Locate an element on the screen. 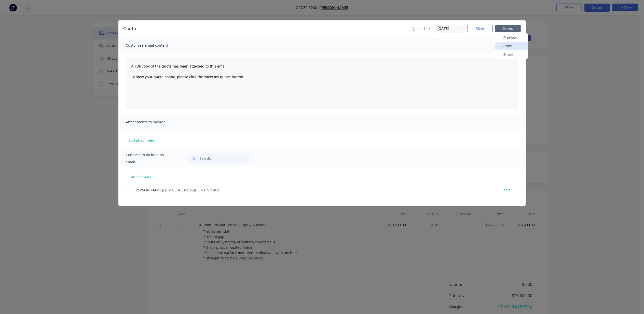 The width and height of the screenshot is (644, 314). button: add contact is located at coordinates (141, 176).